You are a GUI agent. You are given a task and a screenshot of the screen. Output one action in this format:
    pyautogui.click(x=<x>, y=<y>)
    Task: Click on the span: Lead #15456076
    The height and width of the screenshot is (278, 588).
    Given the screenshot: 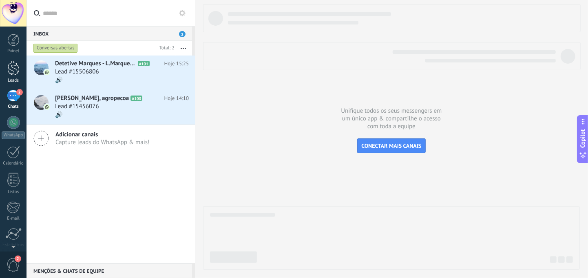 What is the action you would take?
    pyautogui.click(x=77, y=106)
    